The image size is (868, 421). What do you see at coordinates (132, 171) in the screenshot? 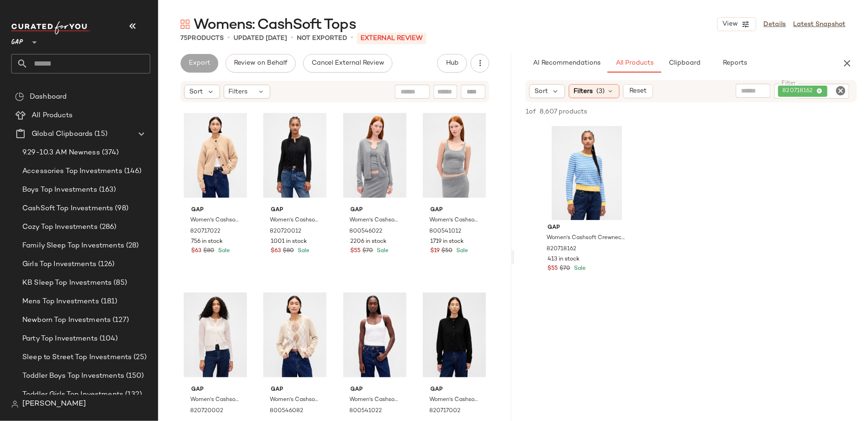
I see `span: (146)` at bounding box center [132, 171].